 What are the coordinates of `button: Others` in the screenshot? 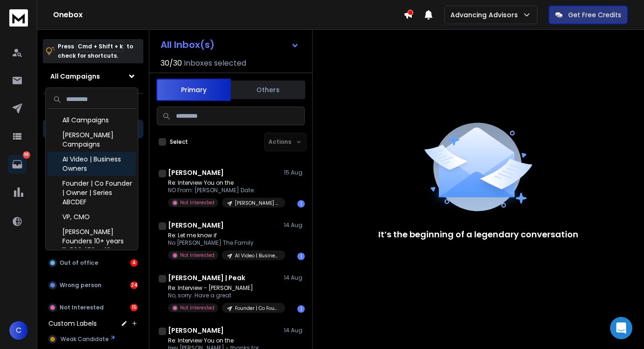 It's located at (268, 90).